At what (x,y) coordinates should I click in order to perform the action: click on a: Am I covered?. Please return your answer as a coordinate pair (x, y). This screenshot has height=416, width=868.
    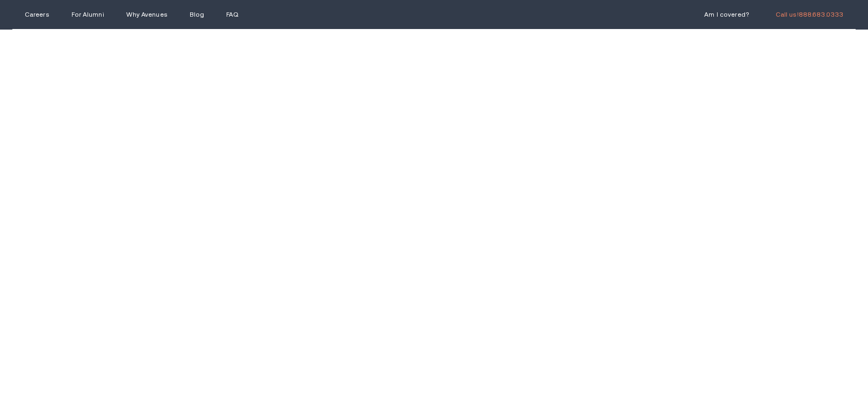
    Looking at the image, I should click on (727, 14).